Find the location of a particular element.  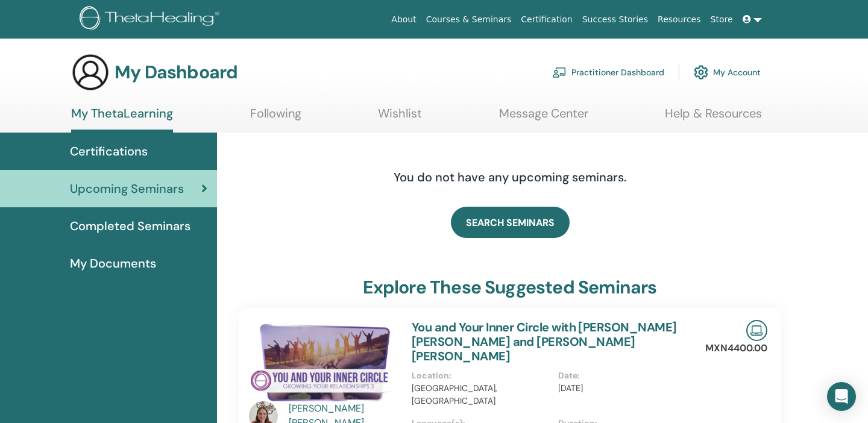

a: Help & Resources is located at coordinates (713, 118).